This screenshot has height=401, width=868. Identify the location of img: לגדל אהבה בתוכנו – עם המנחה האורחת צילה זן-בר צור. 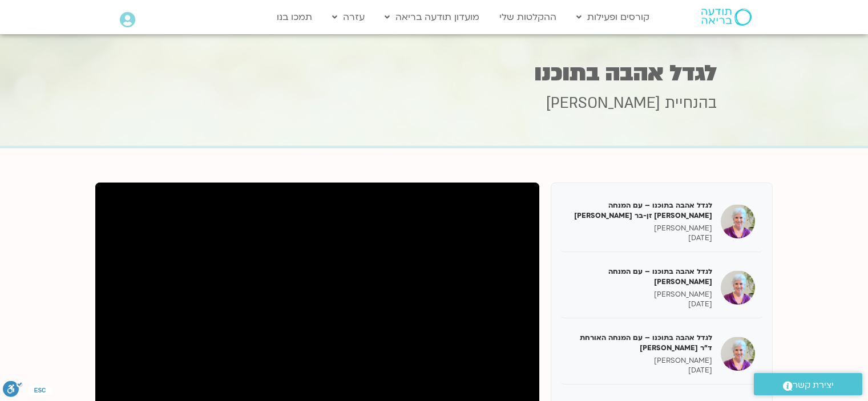
(738, 222).